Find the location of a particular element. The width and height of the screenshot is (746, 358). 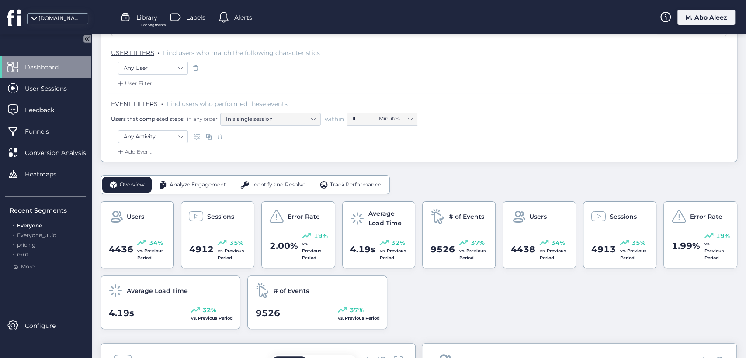

div: Add Event is located at coordinates (134, 152).